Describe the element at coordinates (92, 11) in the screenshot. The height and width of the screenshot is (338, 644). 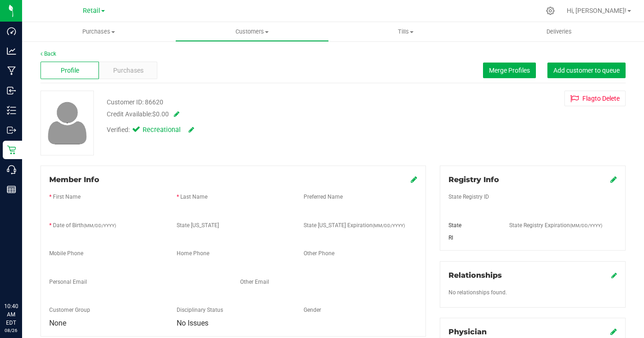
I see `span: Retail` at that location.